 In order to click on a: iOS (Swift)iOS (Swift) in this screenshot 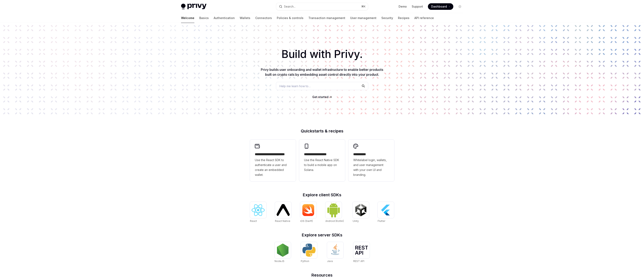, I will do `click(308, 212)`.